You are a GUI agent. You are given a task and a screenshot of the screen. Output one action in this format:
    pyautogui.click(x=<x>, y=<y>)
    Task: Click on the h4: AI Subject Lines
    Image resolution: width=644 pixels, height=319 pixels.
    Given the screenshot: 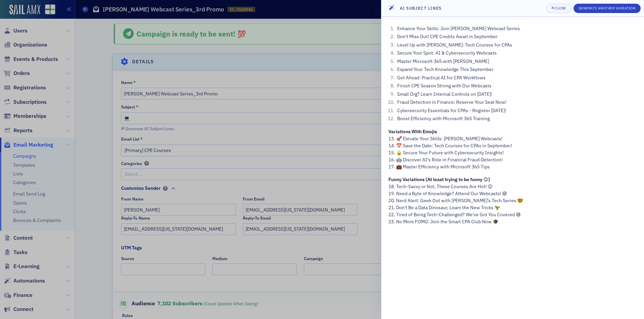 What is the action you would take?
    pyautogui.click(x=421, y=8)
    